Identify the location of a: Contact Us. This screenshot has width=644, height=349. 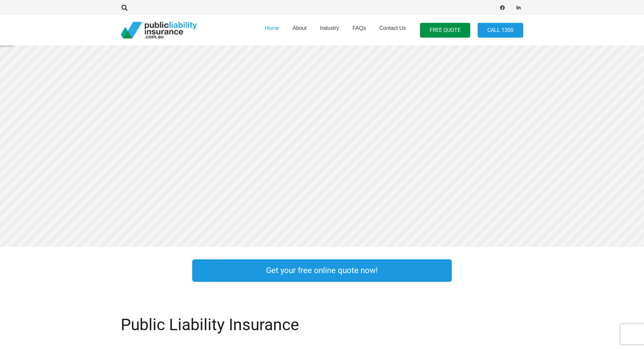
(393, 30).